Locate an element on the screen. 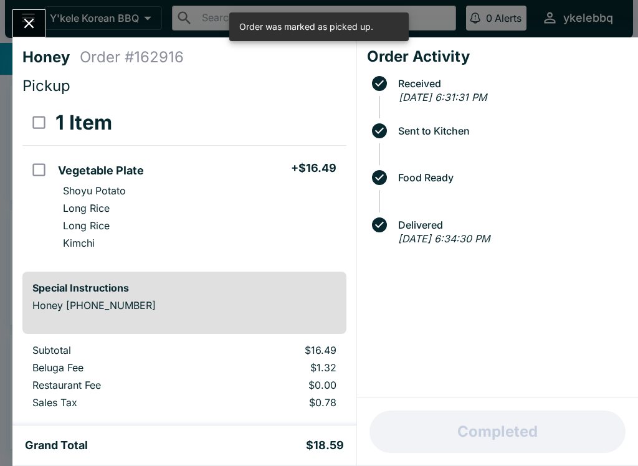  h5: + $16.49 is located at coordinates (313, 168).